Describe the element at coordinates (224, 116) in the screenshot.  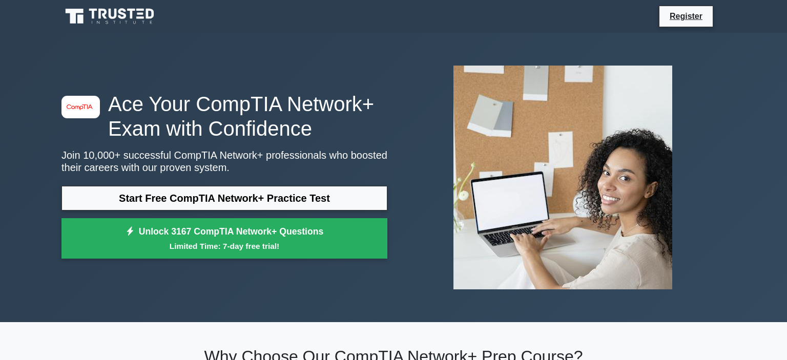
I see `h1: Ace Your CompTIA Network+ Exam with Confidence` at that location.